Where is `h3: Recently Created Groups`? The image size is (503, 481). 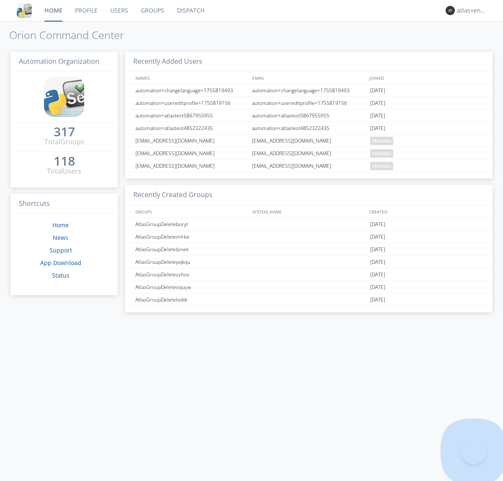
h3: Recently Created Groups is located at coordinates (309, 195).